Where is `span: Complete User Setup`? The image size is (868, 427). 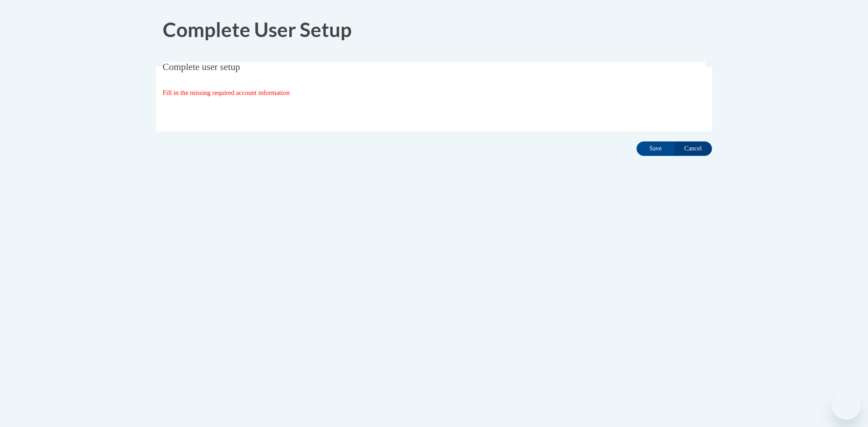 span: Complete User Setup is located at coordinates (258, 29).